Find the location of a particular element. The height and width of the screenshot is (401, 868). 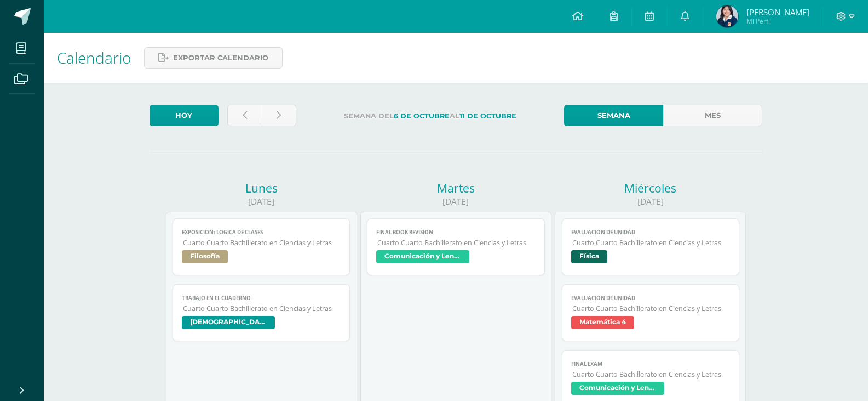

span: Final book revision is located at coordinates (456, 232).